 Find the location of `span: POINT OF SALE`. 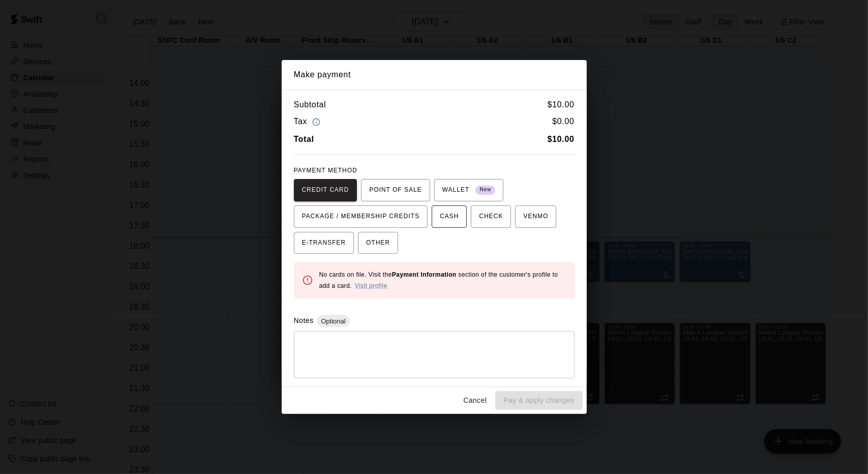

span: POINT OF SALE is located at coordinates (395, 190).